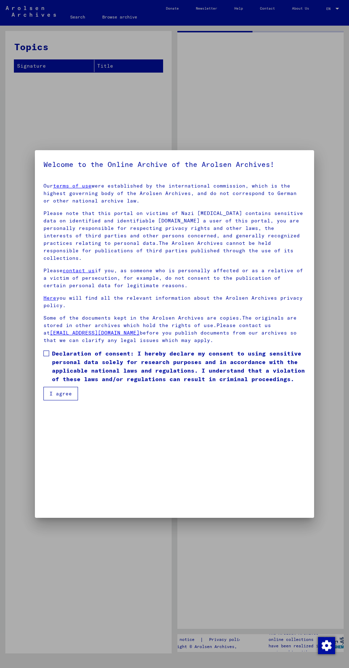 Image resolution: width=349 pixels, height=668 pixels. I want to click on a: contact us, so click(79, 270).